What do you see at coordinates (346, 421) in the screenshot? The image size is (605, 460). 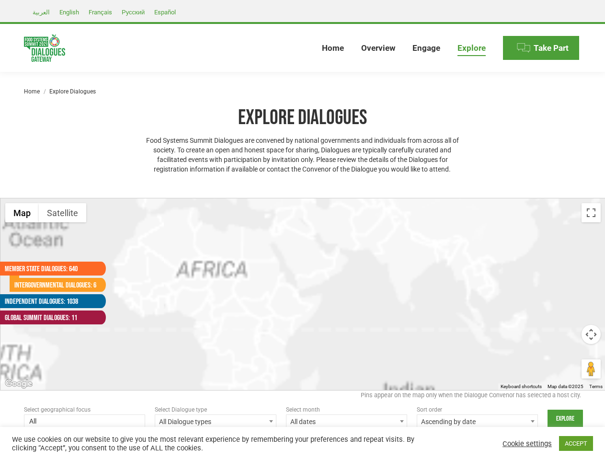 I see `span: All dates` at bounding box center [346, 421].